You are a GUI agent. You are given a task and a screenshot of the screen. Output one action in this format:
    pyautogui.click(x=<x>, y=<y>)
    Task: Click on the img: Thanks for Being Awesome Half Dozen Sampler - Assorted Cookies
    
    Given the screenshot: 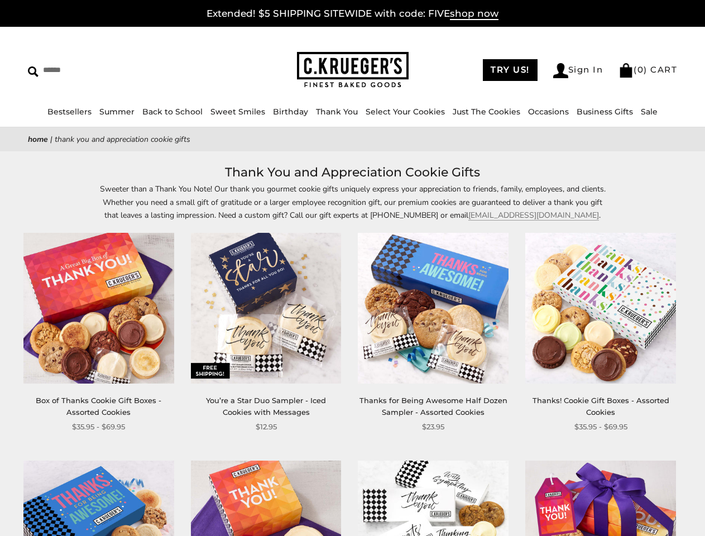 What is the action you would take?
    pyautogui.click(x=433, y=308)
    